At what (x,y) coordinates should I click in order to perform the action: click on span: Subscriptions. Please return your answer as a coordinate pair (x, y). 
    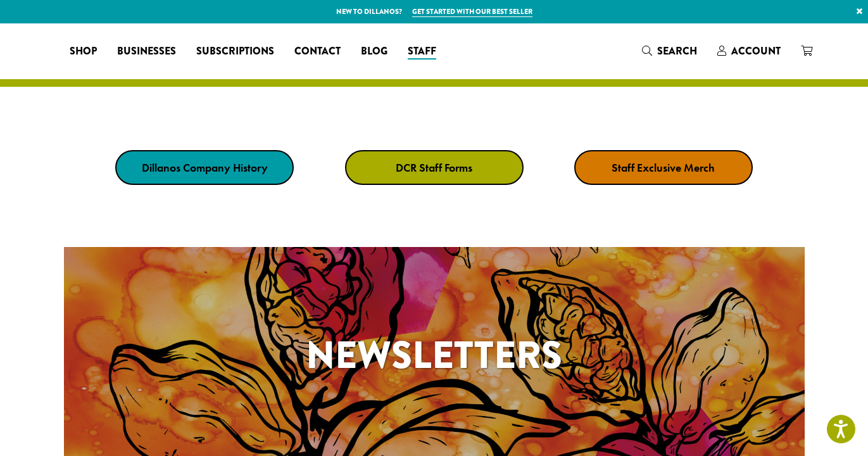
    Looking at the image, I should click on (235, 51).